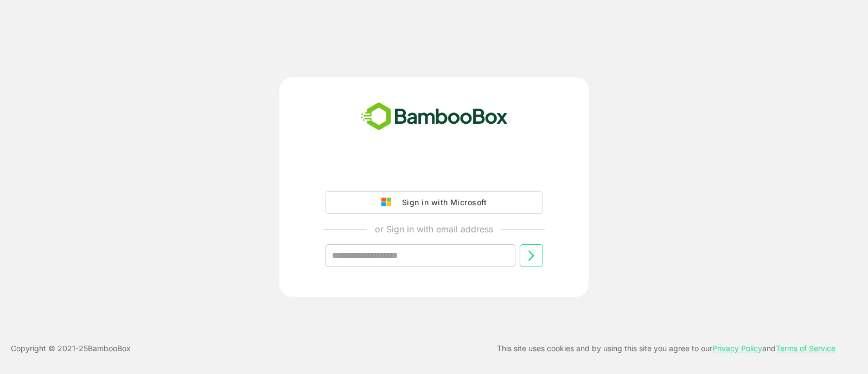  Describe the element at coordinates (434, 229) in the screenshot. I see `p: or Sign in with email address` at that location.